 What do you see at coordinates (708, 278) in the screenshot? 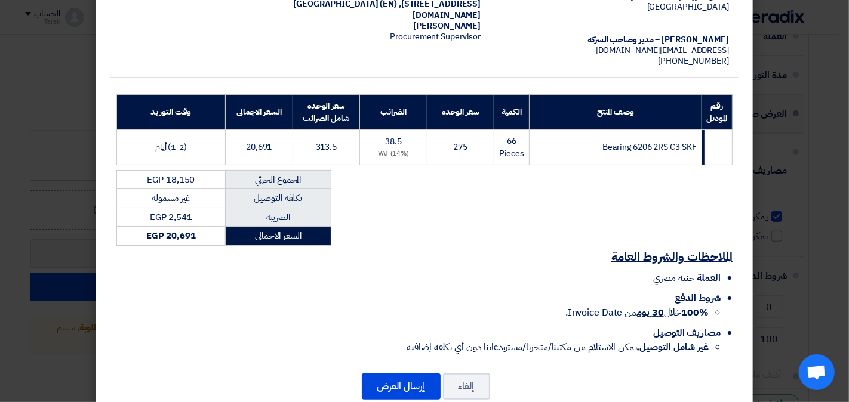
I see `span: العملة` at bounding box center [708, 278].